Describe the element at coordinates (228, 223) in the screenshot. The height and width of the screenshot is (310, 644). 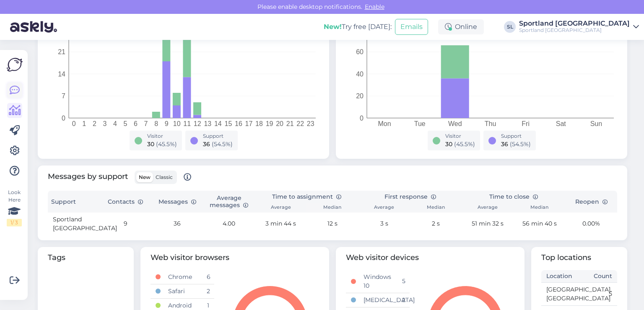
I see `td: 4.00` at that location.